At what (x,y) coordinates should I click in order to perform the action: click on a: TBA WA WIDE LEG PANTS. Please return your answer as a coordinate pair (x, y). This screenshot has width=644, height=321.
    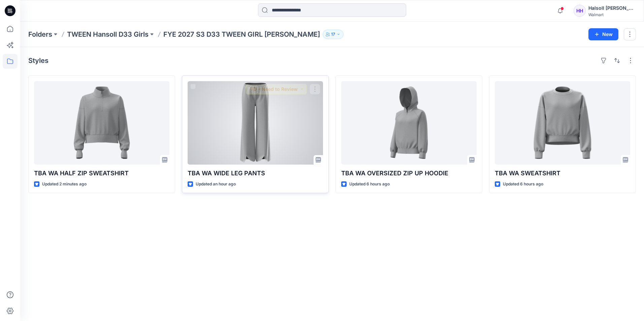
    Looking at the image, I should click on (255, 123).